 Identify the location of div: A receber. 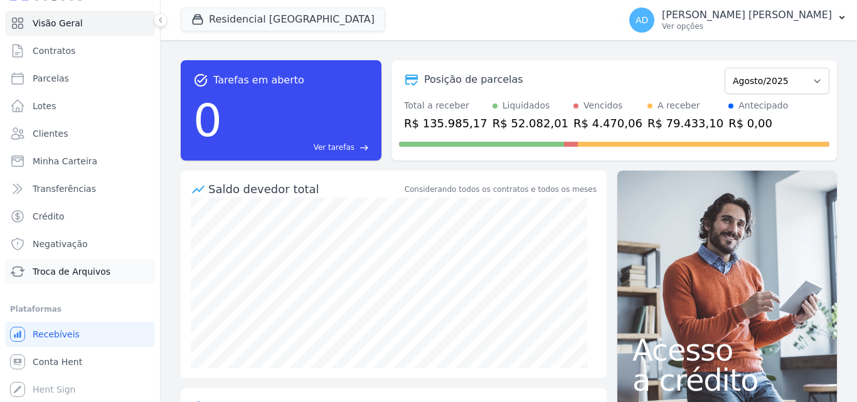
(679, 105).